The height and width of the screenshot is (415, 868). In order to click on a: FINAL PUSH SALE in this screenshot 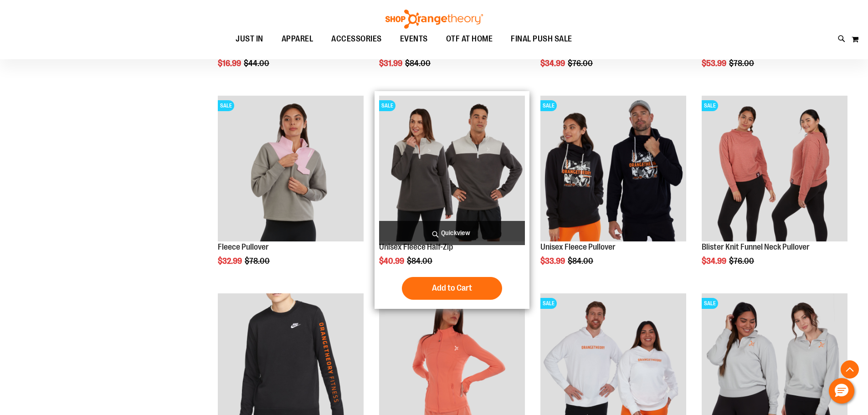, I will do `click(541, 39)`.